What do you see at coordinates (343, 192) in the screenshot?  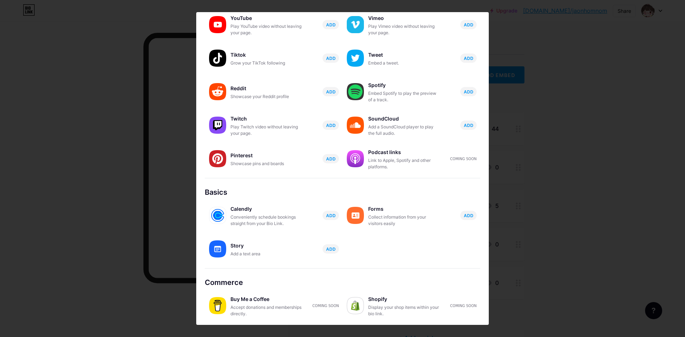 I see `div: Basics` at bounding box center [343, 192].